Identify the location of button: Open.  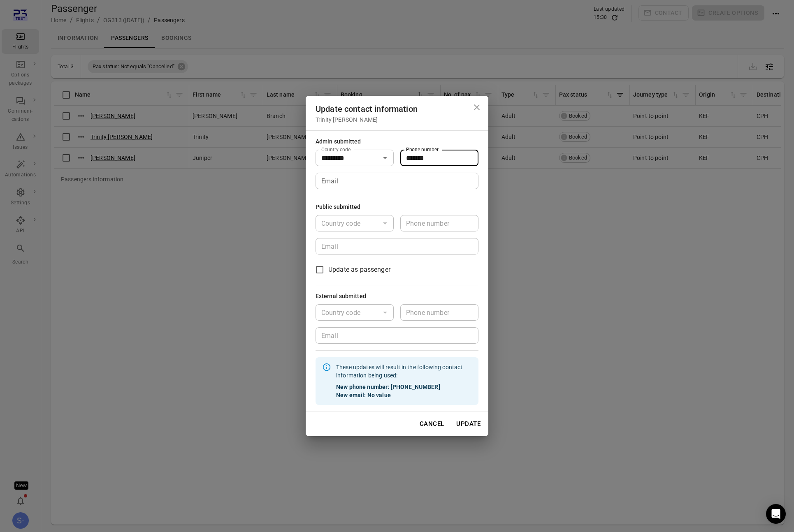
(385, 158).